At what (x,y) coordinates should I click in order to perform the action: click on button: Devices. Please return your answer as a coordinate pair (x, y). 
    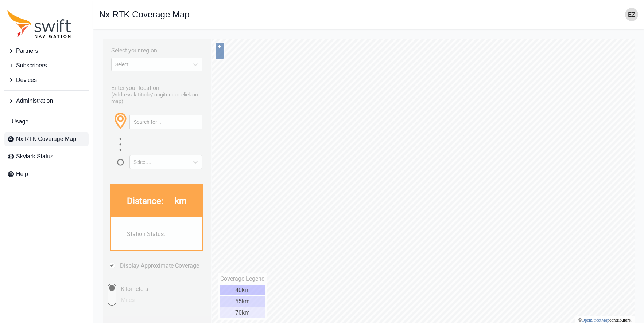
    Looking at the image, I should click on (46, 80).